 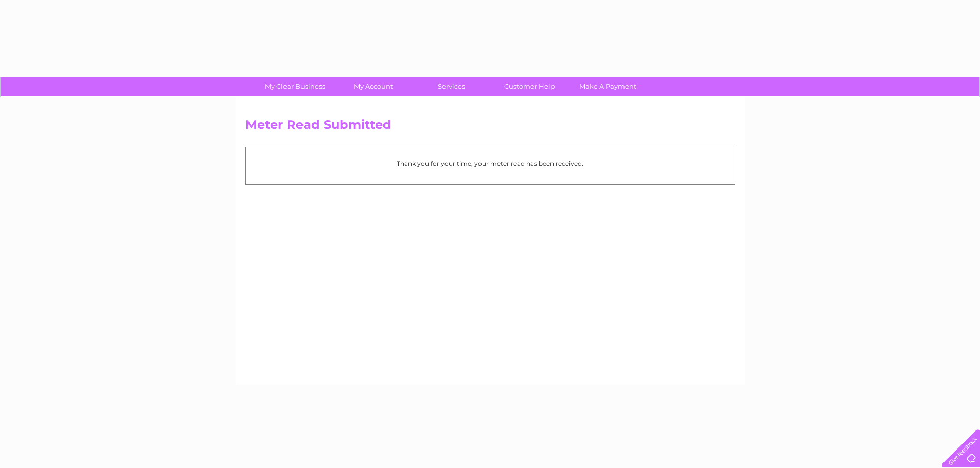 I want to click on h2: Meter Read Submitted, so click(x=490, y=127).